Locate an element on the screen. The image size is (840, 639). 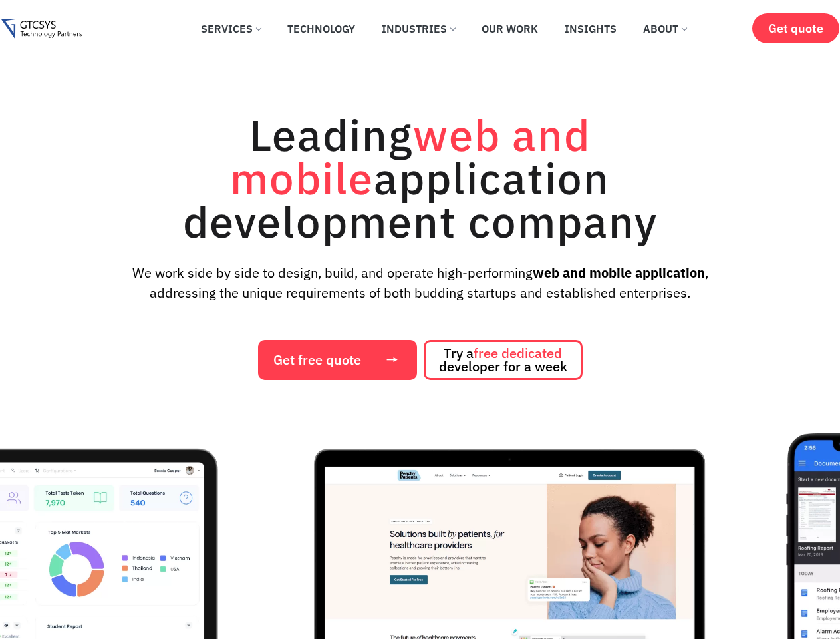
a: Services is located at coordinates (231, 28).